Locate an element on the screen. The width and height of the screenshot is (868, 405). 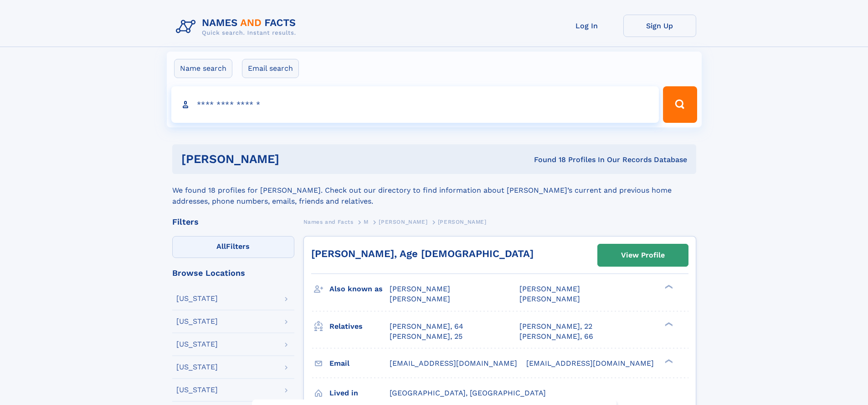
h3: Email is located at coordinates (360, 363).